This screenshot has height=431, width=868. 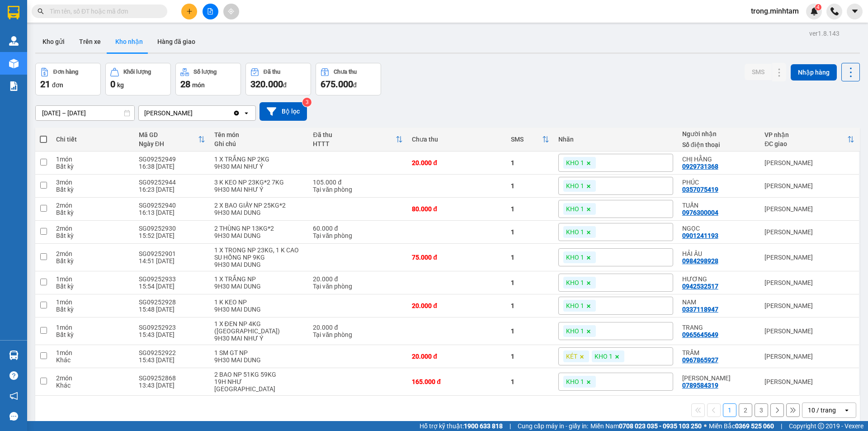 What do you see at coordinates (189, 12) in the screenshot?
I see `button: plus` at bounding box center [189, 12].